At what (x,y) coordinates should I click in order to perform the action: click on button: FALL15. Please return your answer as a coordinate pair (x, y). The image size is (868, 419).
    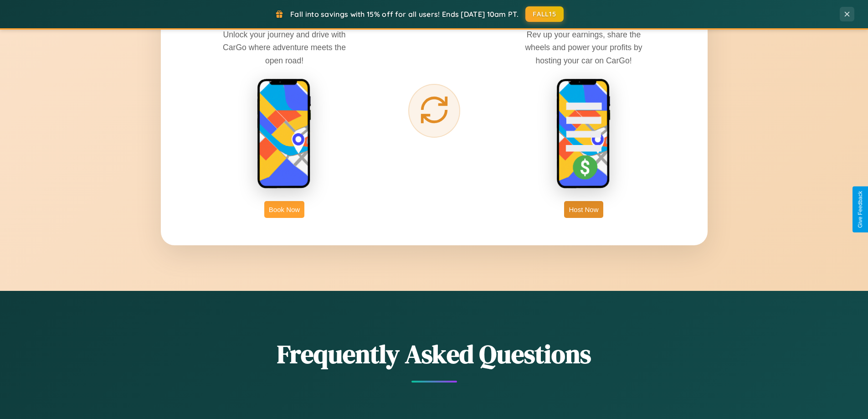
    Looking at the image, I should click on (545, 14).